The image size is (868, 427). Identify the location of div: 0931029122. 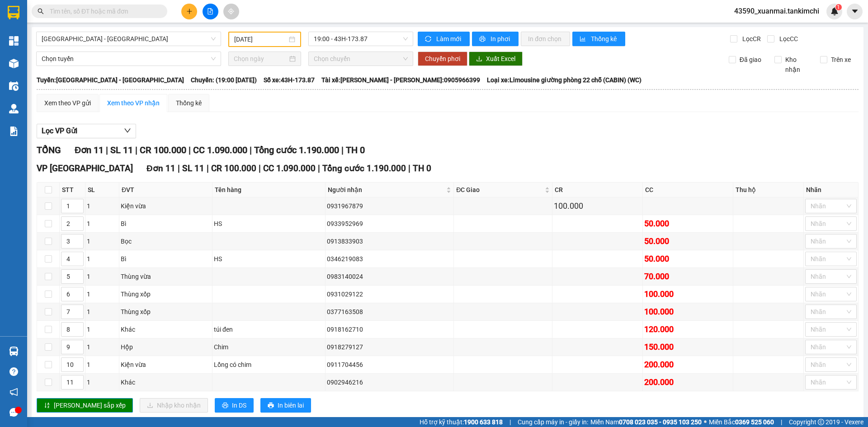
(389, 294).